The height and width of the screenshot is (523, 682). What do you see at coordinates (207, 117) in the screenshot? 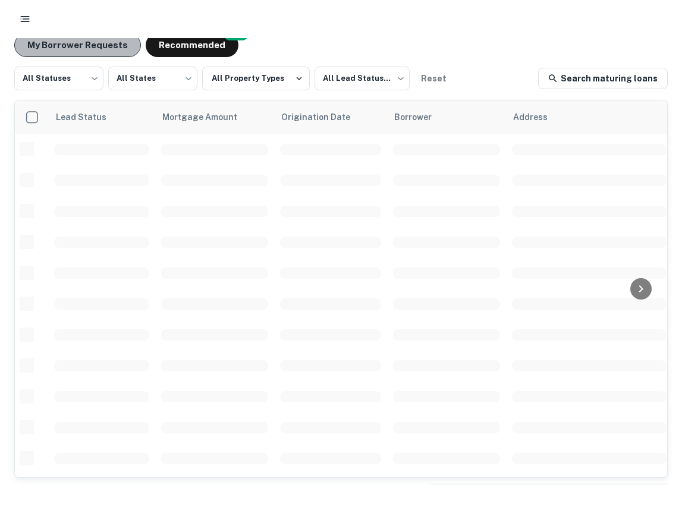
I see `span: Mortgage Amount` at bounding box center [207, 117].